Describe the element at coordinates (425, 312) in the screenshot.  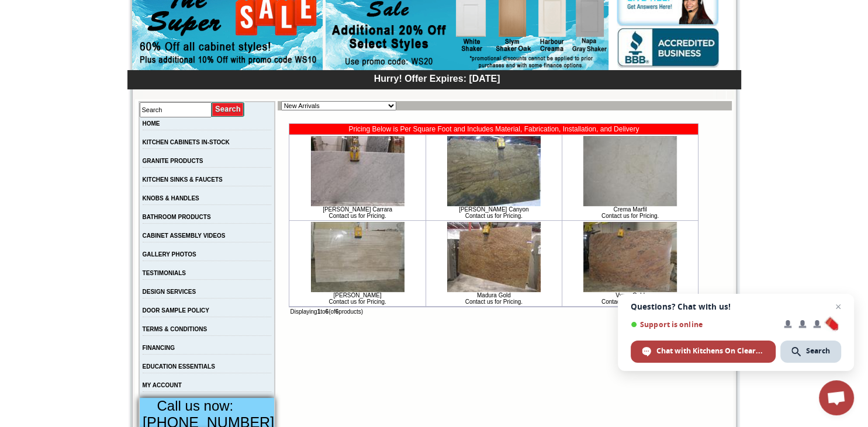
I see `td: Displaying to (of products)` at that location.